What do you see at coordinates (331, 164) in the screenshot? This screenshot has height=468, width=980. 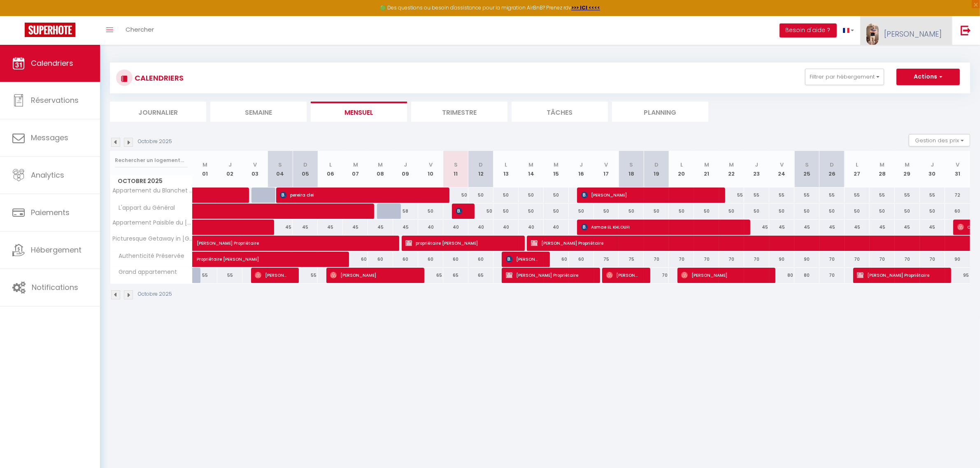 I see `abbr: L` at bounding box center [331, 164].